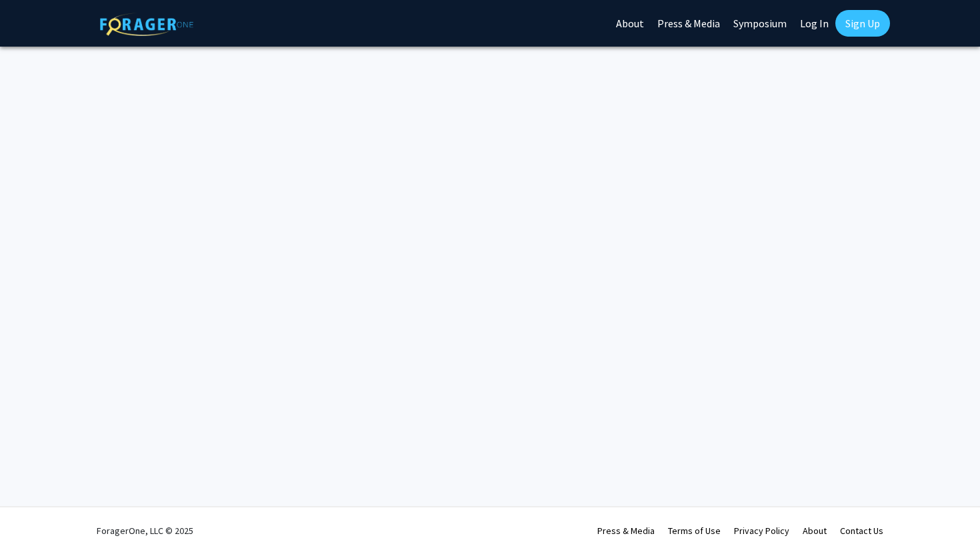  I want to click on a: Contact Us, so click(861, 531).